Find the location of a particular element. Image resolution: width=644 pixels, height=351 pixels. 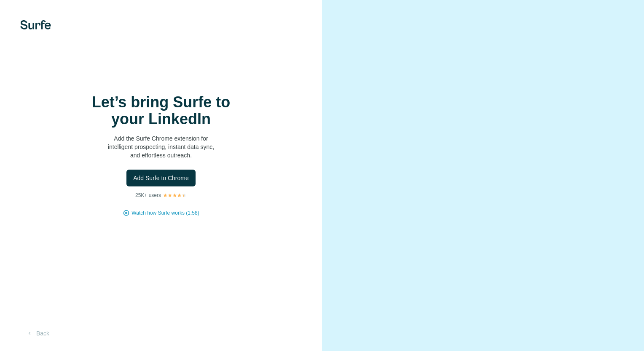

button: Add Surfe to Chrome is located at coordinates (161, 178).